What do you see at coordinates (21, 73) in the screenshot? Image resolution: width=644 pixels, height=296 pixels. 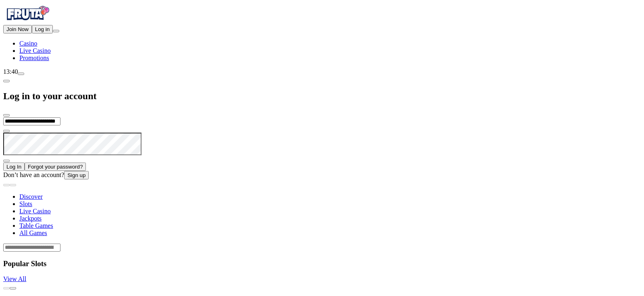 I see `button: live-chat` at bounding box center [21, 73].